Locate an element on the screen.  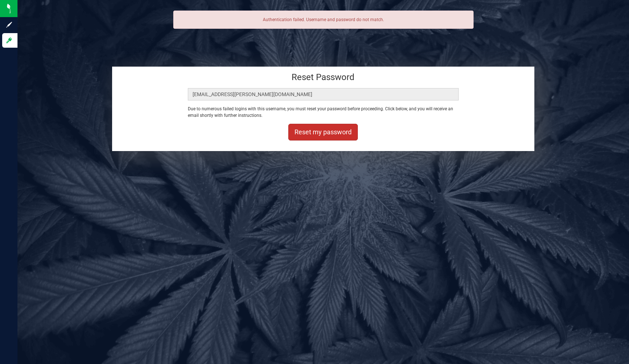
button: Reset my password is located at coordinates (323, 132).